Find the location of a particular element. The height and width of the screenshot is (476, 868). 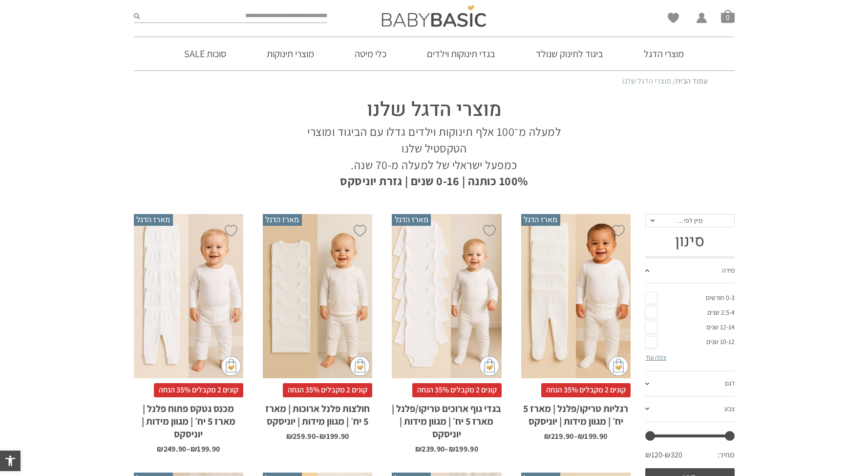

h1: מוצרי הדגל שלנו is located at coordinates (434, 110).